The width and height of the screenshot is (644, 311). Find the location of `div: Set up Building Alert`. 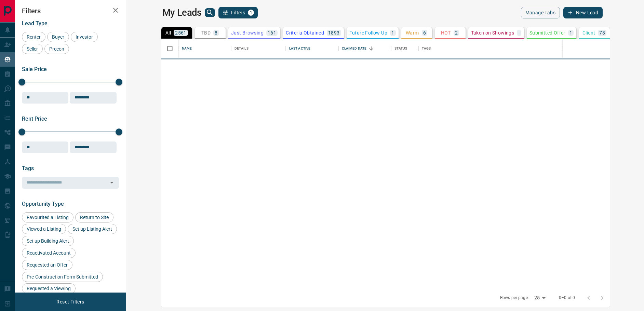

div: Set up Building Alert is located at coordinates (48, 241).